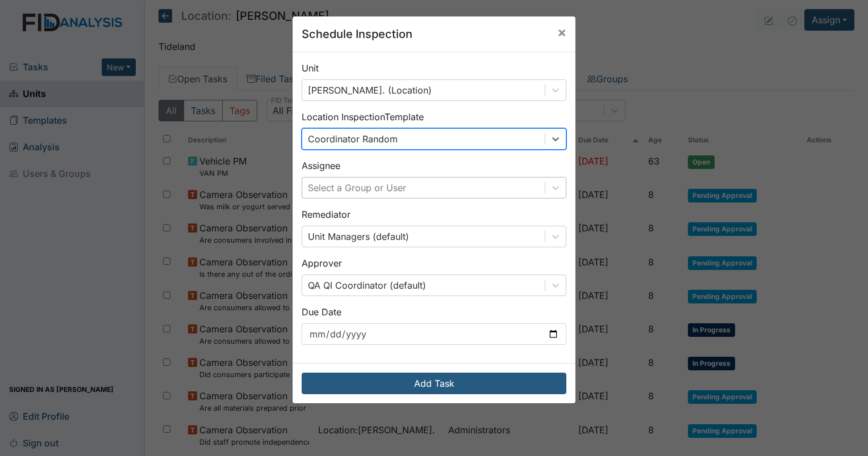 The height and width of the screenshot is (456, 868). Describe the element at coordinates (311, 68) in the screenshot. I see `label: Unit` at that location.